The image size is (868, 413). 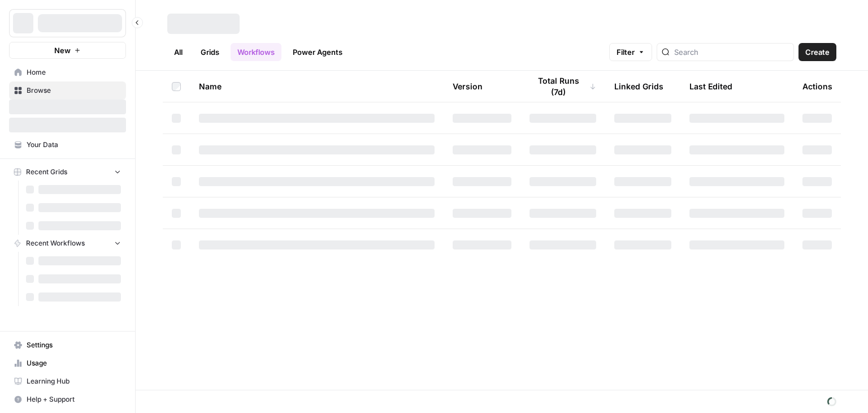 I want to click on a: Browse, so click(x=67, y=90).